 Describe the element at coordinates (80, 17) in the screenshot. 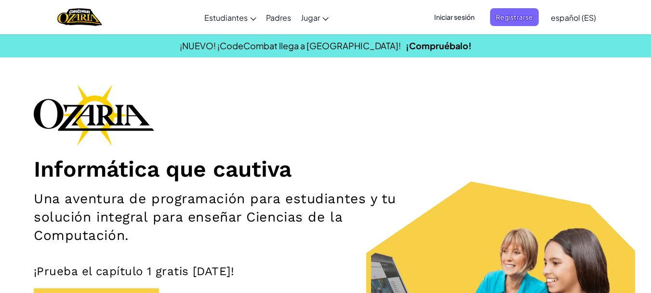

I see `a: Ozaria by CodeCombat logo` at that location.